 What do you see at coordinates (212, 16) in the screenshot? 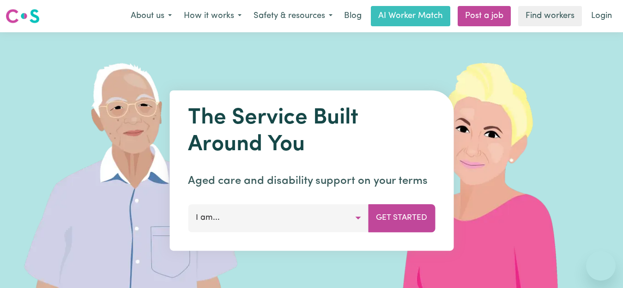
I see `button: How it works` at bounding box center [212, 16].